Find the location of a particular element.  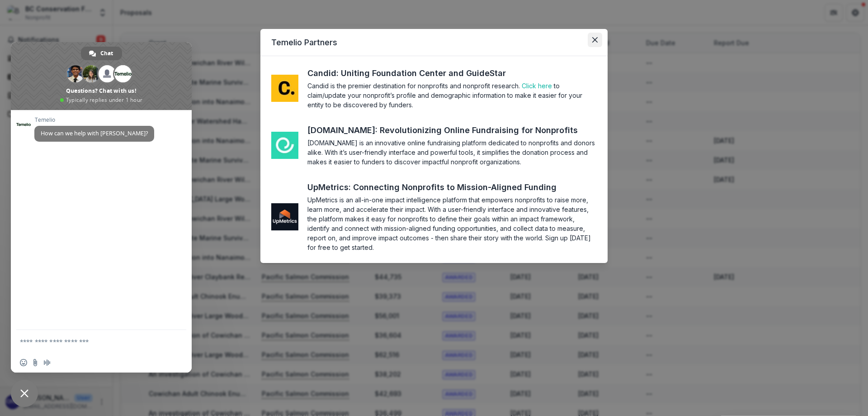

button: Close is located at coordinates (595, 39).